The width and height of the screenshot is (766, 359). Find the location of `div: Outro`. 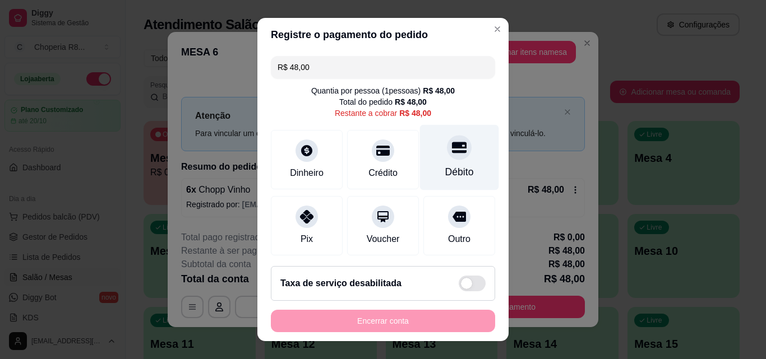

div: Outro is located at coordinates (459, 239).